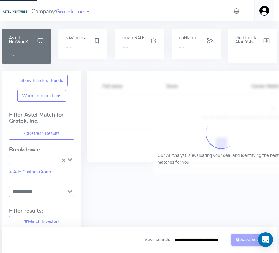  Describe the element at coordinates (42, 120) in the screenshot. I see `h4: Filter Astel Match for Grotek, Inc.` at that location.